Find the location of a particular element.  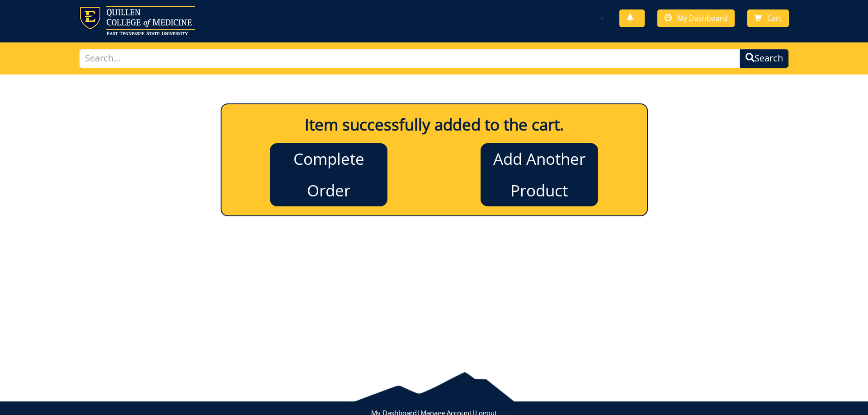

button: Search is located at coordinates (764, 58).